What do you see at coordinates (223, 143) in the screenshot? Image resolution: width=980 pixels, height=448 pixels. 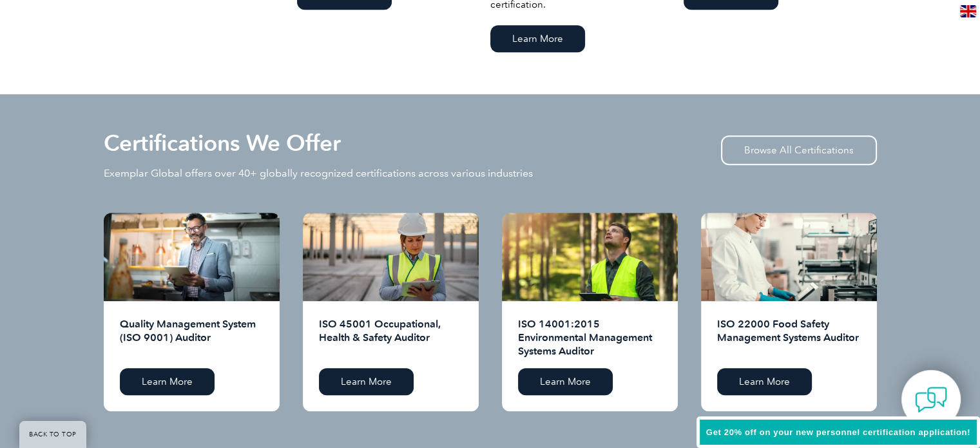 I see `h2: Certifications We Offer` at bounding box center [223, 143].